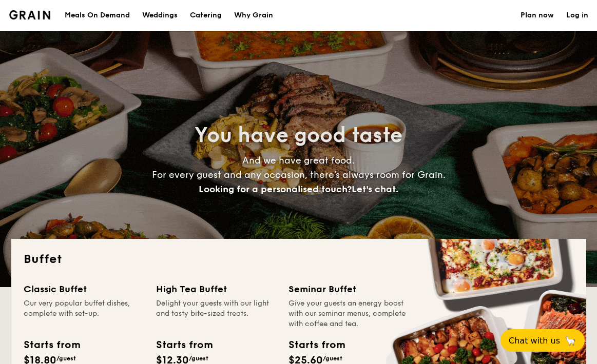 Image resolution: width=597 pixels, height=364 pixels. What do you see at coordinates (348, 314) in the screenshot?
I see `div: Give your guests an energy boost with our seminar menus, complete with coffee and tea.` at bounding box center [348, 314].